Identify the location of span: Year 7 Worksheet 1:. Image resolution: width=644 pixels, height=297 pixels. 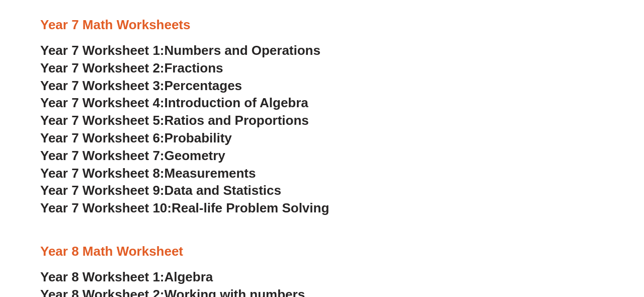
(102, 51).